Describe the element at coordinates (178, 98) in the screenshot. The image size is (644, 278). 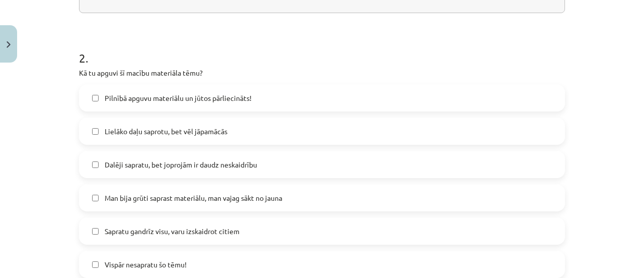
I see `span: Pilnībā apguvu materiālu un jūtos pārliecināts!` at that location.